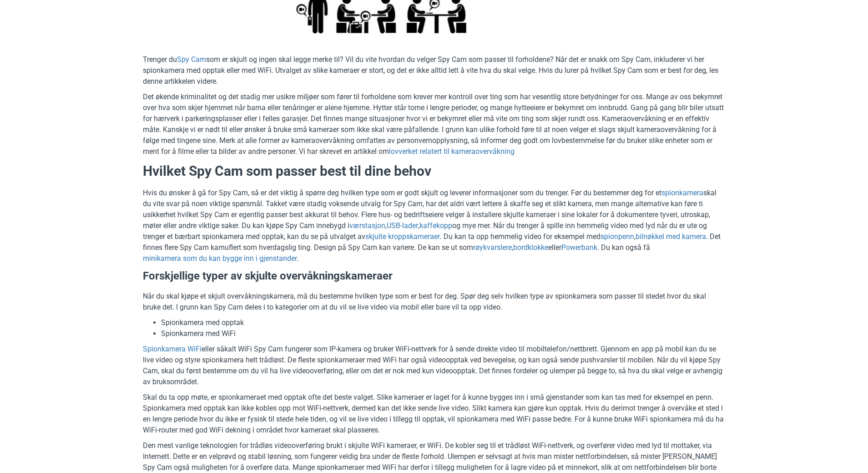  Describe the element at coordinates (434, 365) in the screenshot. I see `p: eller såkalt WiFi Spy Cam fungerer som IP-kamera og bruker WiFi-nettverk for å sende direkte vide...` at that location.